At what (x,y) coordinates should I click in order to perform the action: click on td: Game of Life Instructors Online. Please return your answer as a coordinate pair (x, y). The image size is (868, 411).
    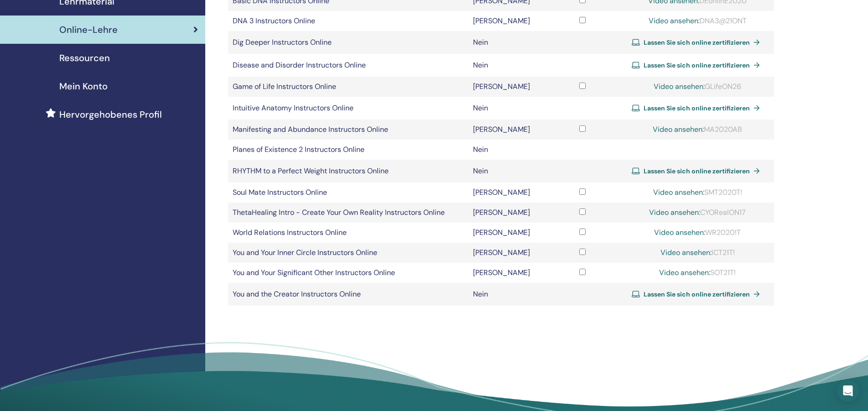
    Looking at the image, I should click on (348, 87).